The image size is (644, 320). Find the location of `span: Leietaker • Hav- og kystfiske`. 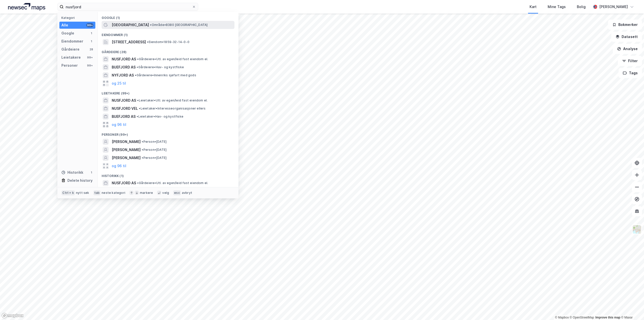

span: Leietaker • Hav- og kystfiske is located at coordinates (160, 117).